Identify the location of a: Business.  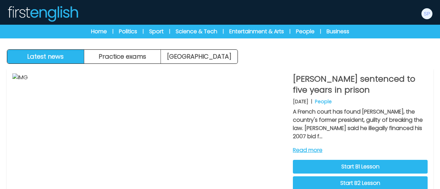
(338, 32).